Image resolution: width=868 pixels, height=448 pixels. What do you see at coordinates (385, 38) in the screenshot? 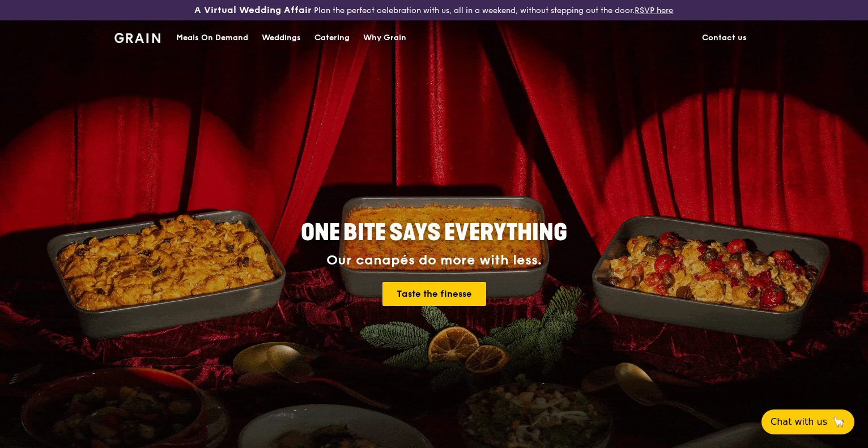
I see `a: Why Grain` at bounding box center [385, 38].